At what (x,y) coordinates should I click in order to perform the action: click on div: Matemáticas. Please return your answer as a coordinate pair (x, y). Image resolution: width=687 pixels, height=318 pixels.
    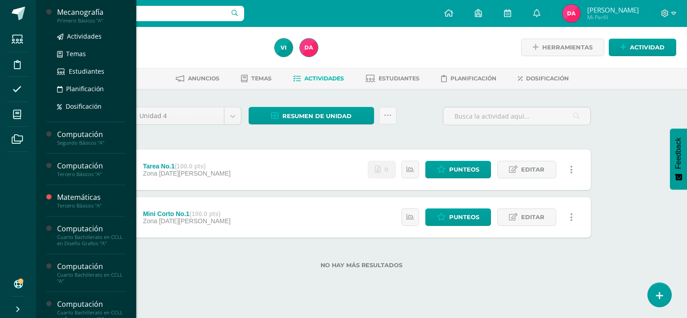
    Looking at the image, I should click on (91, 197).